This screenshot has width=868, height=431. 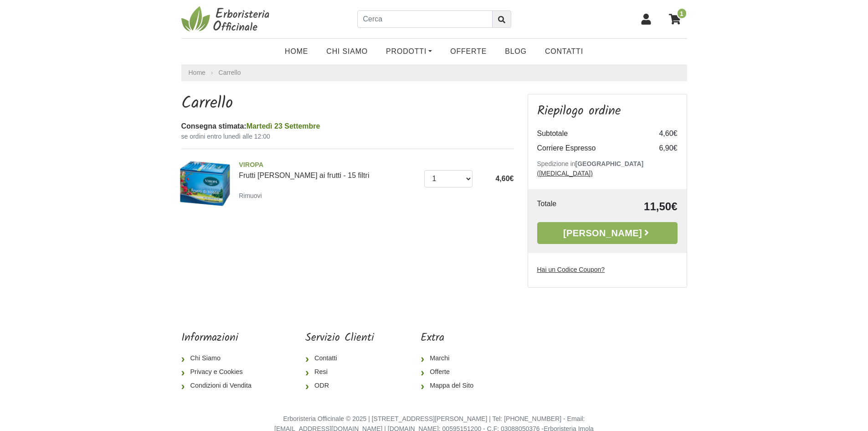 What do you see at coordinates (425, 20) in the screenshot?
I see `input: Cerca` at bounding box center [425, 20].